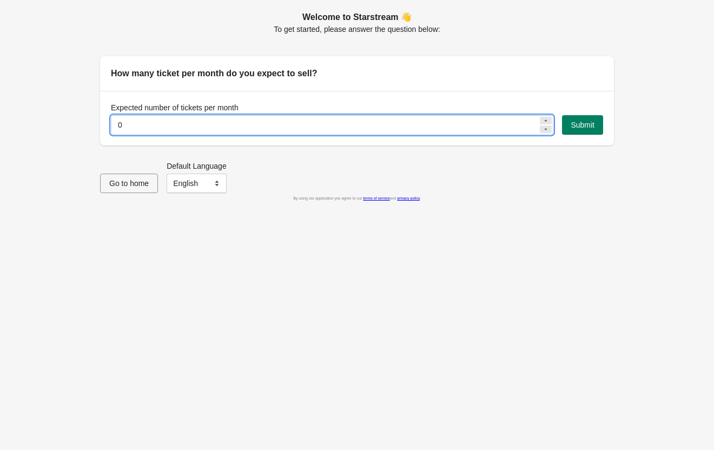 This screenshot has height=450, width=714. What do you see at coordinates (357, 199) in the screenshot?
I see `div: By using our application you agree to our and .` at bounding box center [357, 199].